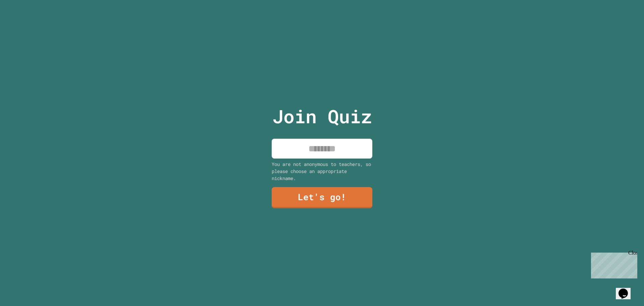  What do you see at coordinates (322, 198) in the screenshot?
I see `a: Let's go!` at bounding box center [322, 198].